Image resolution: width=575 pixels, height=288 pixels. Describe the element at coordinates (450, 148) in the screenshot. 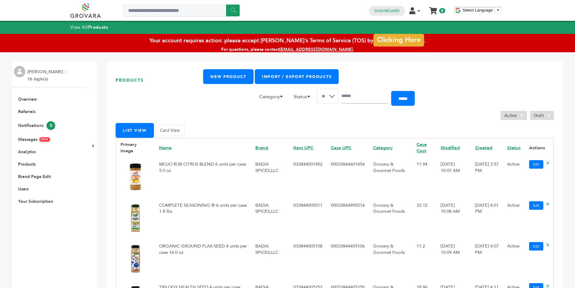

I see `a: Modified` at that location.